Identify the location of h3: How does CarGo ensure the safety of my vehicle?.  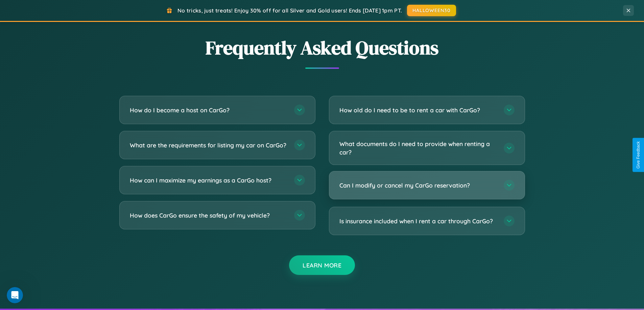
(209, 215).